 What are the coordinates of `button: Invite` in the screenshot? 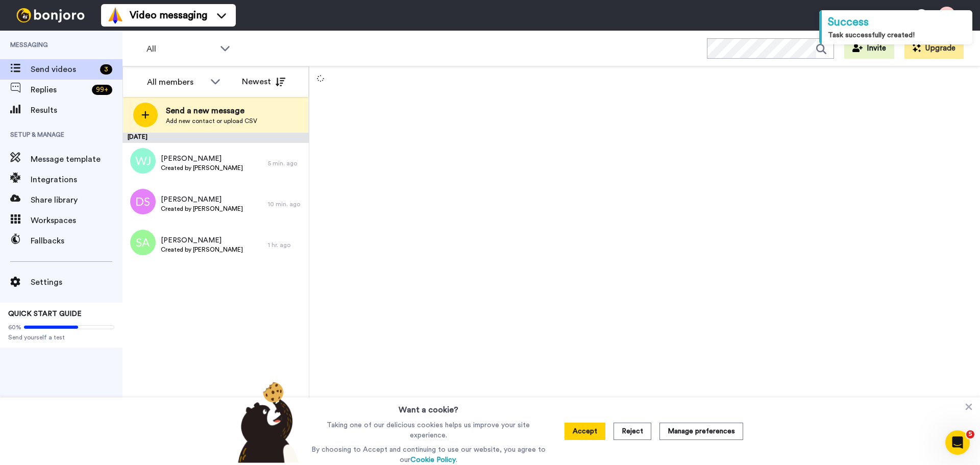 It's located at (869, 49).